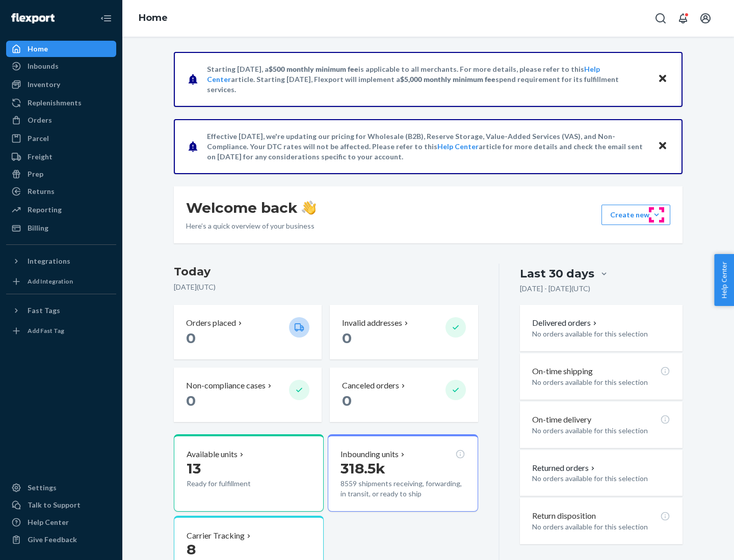  Describe the element at coordinates (369, 455) in the screenshot. I see `p: Inbounding units` at that location.